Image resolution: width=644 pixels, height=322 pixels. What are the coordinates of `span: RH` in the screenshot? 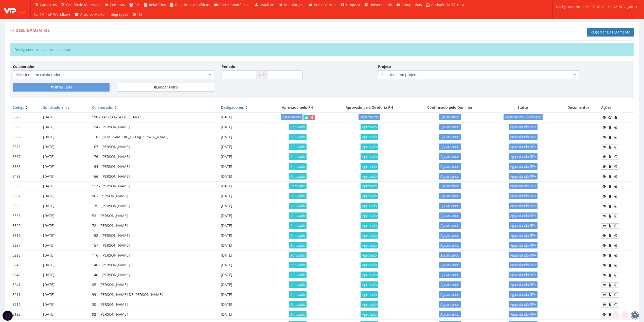 It's located at (137, 5).